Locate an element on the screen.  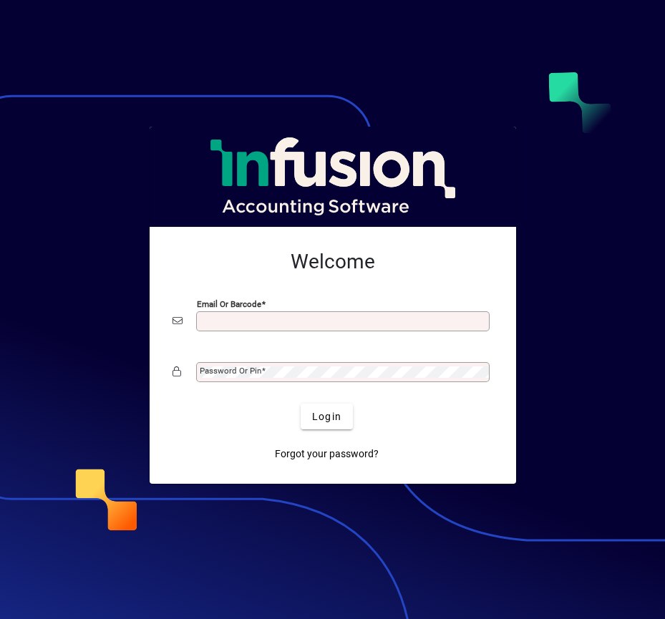
button: Login is located at coordinates (327, 417).